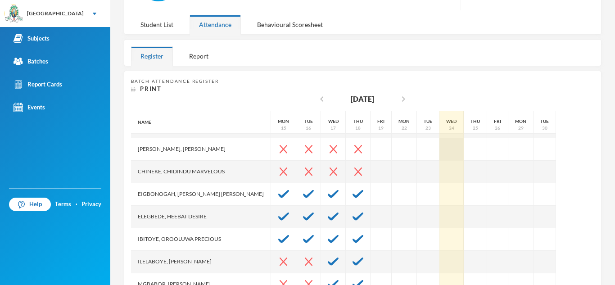  I want to click on div: Register, so click(152, 56).